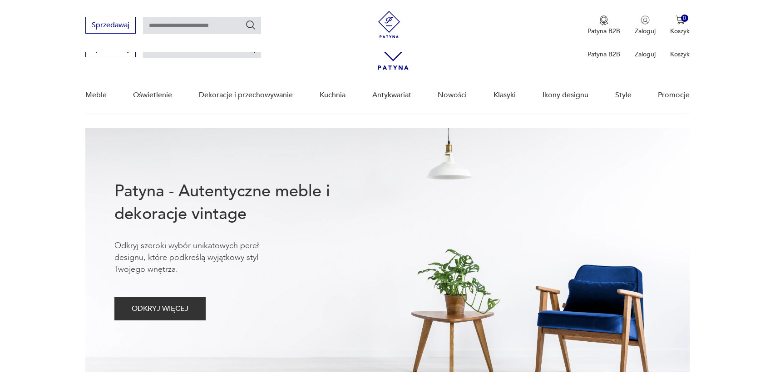  I want to click on button: Szukaj, so click(251, 25).